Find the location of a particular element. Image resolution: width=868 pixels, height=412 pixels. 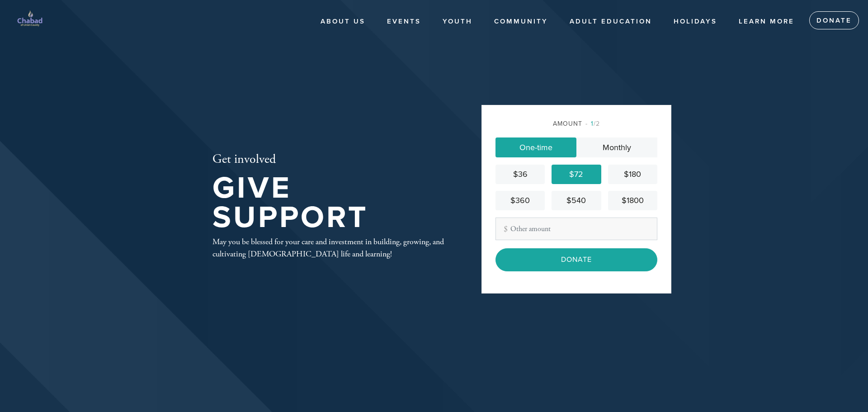

a: Learn More is located at coordinates (767, 22).